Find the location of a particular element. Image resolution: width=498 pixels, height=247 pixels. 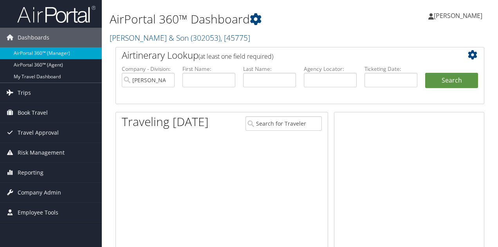

label: First Name: is located at coordinates (208, 69).